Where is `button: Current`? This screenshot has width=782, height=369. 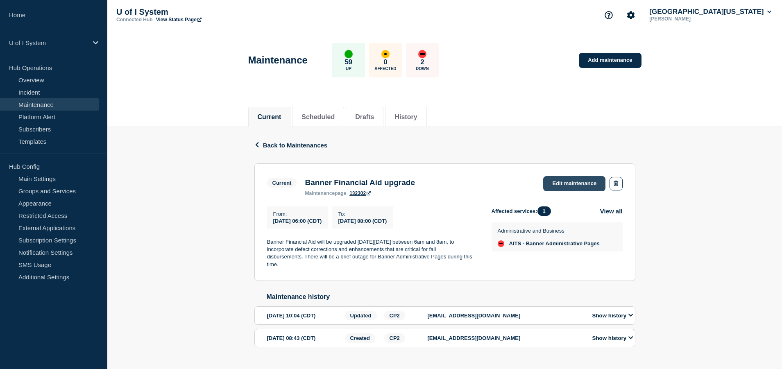
button: Current is located at coordinates (269, 117).